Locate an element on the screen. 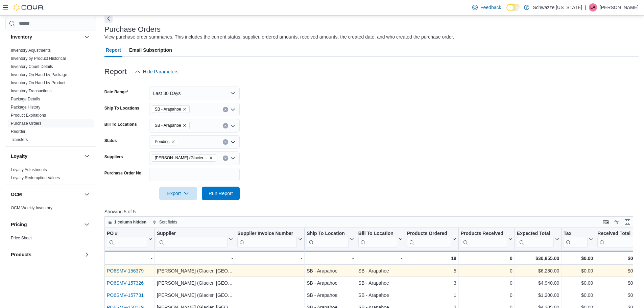 Image resolution: width=644 pixels, height=308 pixels. button: Received Total is located at coordinates (618, 239).